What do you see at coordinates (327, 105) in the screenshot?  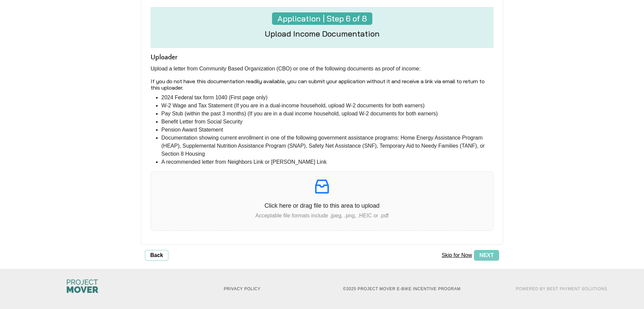 I see `li: W-2 Wage and Tax Statement (If you are in a dual-income household, upload W-2 documents for both ...` at bounding box center [327, 105].